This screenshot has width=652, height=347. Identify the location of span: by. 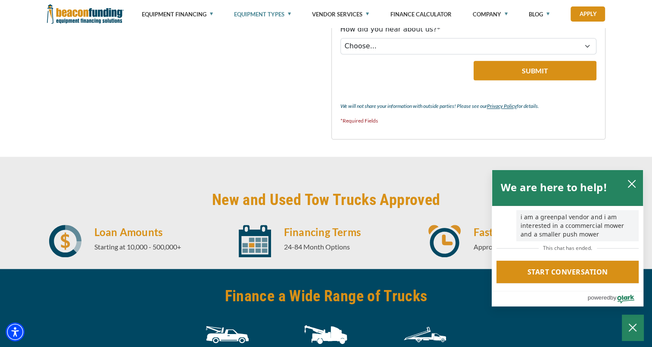
(613, 297).